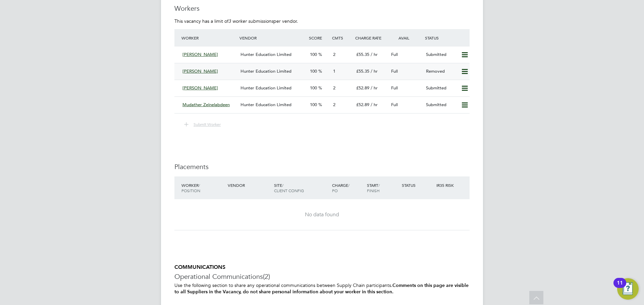 Image resolution: width=644 pixels, height=305 pixels. Describe the element at coordinates (289, 188) in the screenshot. I see `span: / Client Config` at that location.